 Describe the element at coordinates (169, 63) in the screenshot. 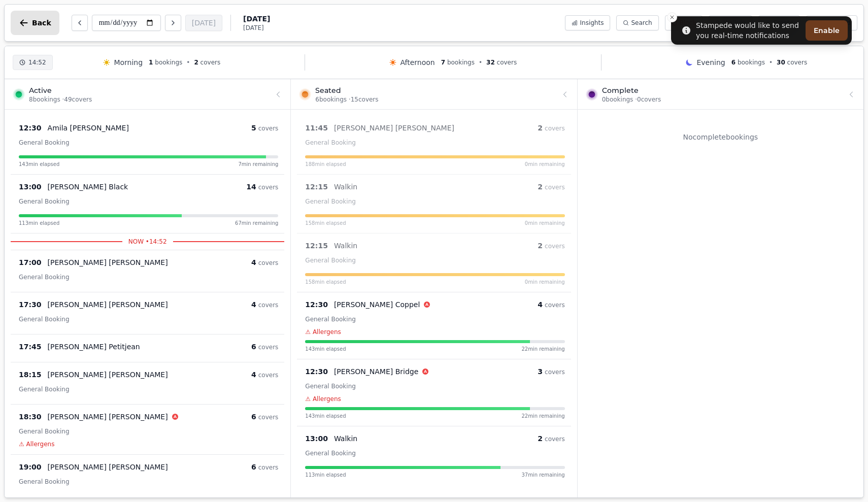

I see `span: bookings` at that location.